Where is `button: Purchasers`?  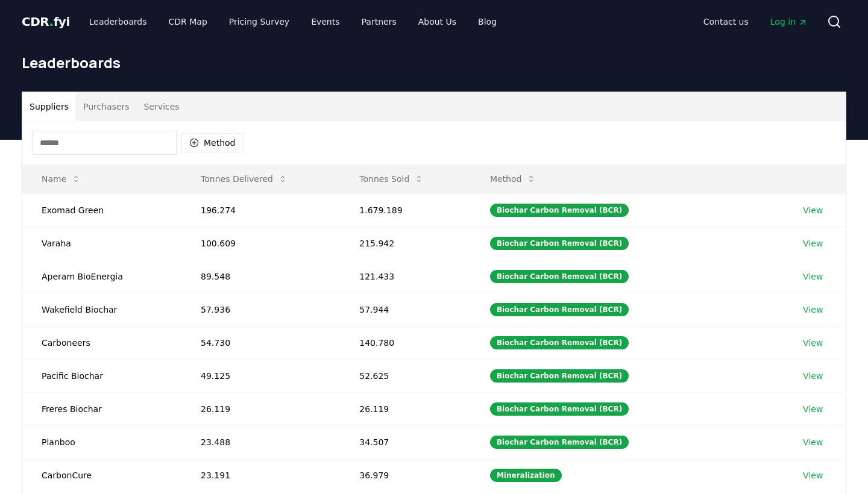
button: Purchasers is located at coordinates (106, 107).